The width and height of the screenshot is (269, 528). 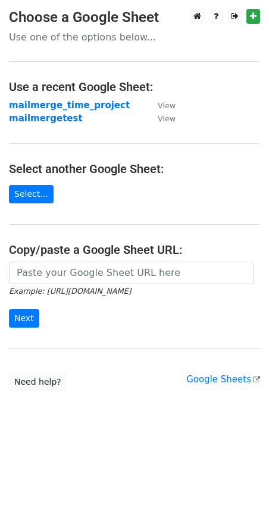 I want to click on input: Paste your Google Sheet URL here, so click(x=131, y=273).